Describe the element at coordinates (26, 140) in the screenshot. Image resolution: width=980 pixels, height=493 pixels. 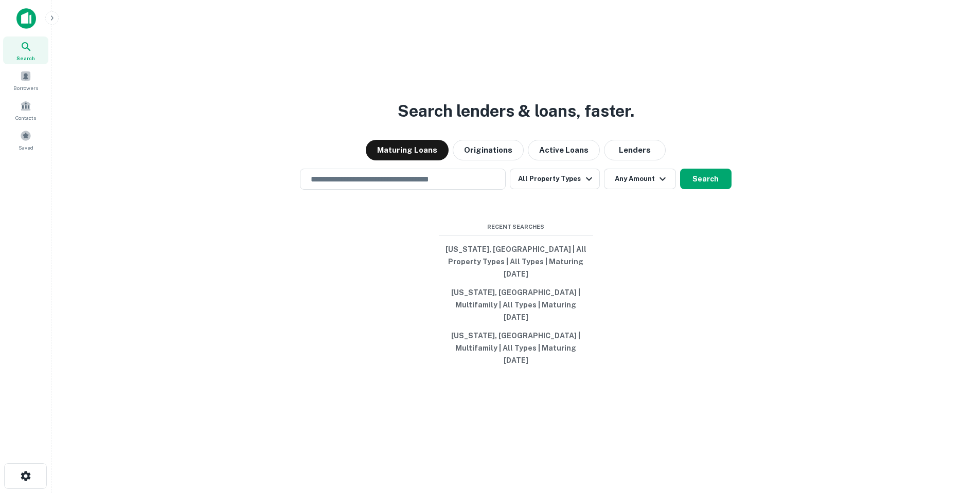
I see `div: Saved` at that location.